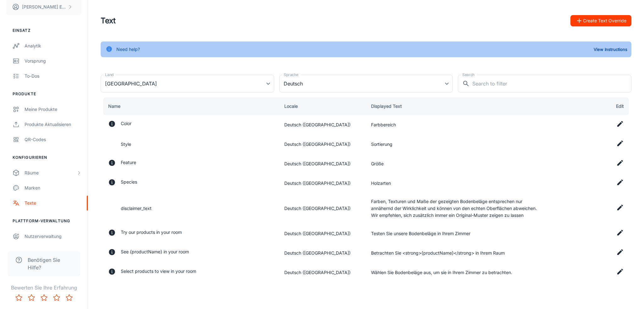  Describe the element at coordinates (112, 252) in the screenshot. I see `svg: The string will be displayed on top of a page with a list of rooms. After selecting a room, the u...` at that location.